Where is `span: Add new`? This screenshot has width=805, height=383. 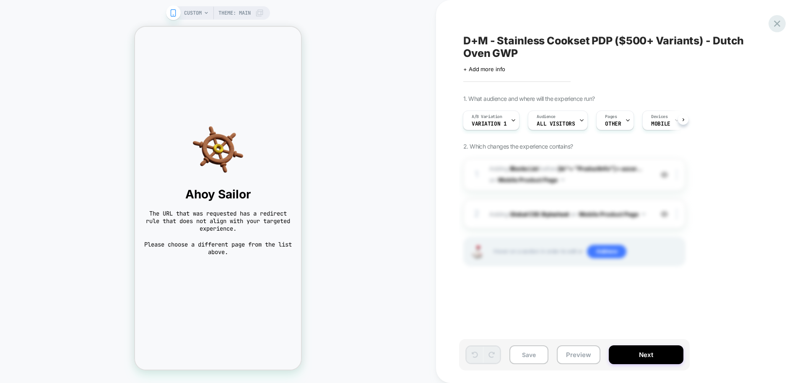
span: Add new is located at coordinates (606, 252).